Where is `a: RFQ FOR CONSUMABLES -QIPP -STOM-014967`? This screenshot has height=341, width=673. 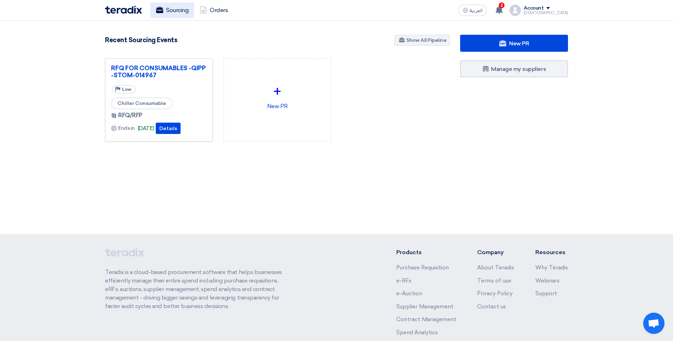
a: RFQ FOR CONSUMABLES -QIPP -STOM-014967 is located at coordinates (159, 72).